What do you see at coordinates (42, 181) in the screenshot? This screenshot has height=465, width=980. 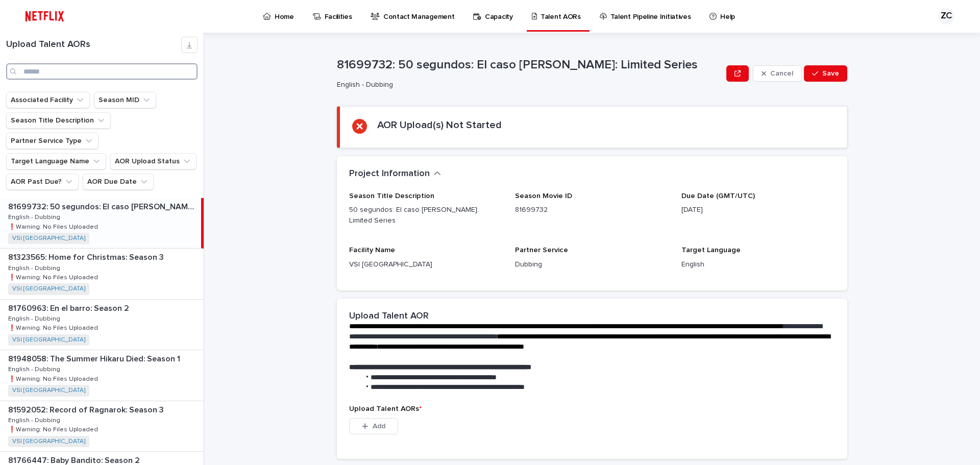 I see `button: AOR Past Due?` at bounding box center [42, 181].